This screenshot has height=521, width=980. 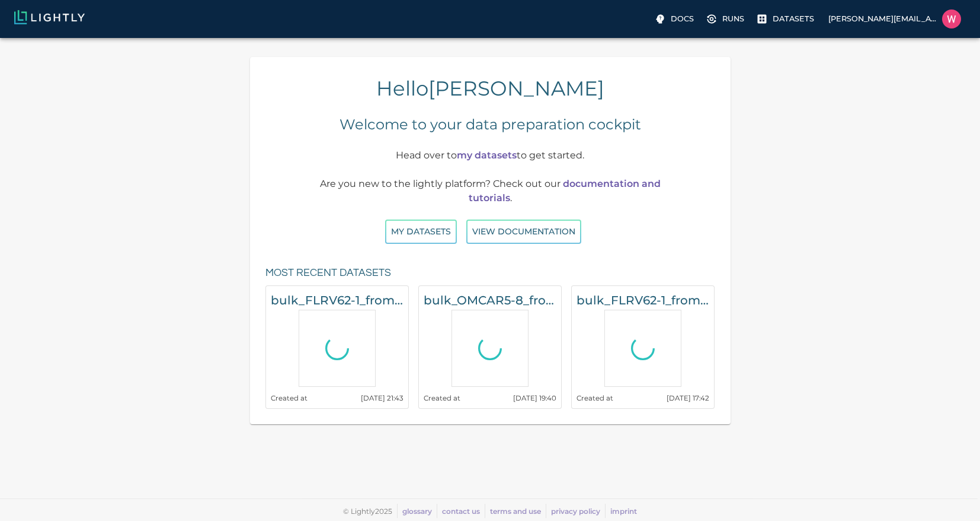 What do you see at coordinates (417, 511) in the screenshot?
I see `a: glossary` at bounding box center [417, 511].